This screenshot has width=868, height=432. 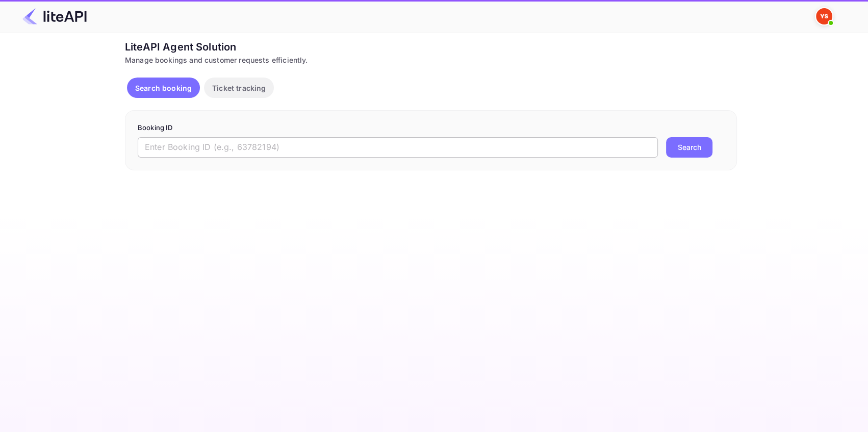 What do you see at coordinates (239, 88) in the screenshot?
I see `p: Ticket tracking` at bounding box center [239, 88].